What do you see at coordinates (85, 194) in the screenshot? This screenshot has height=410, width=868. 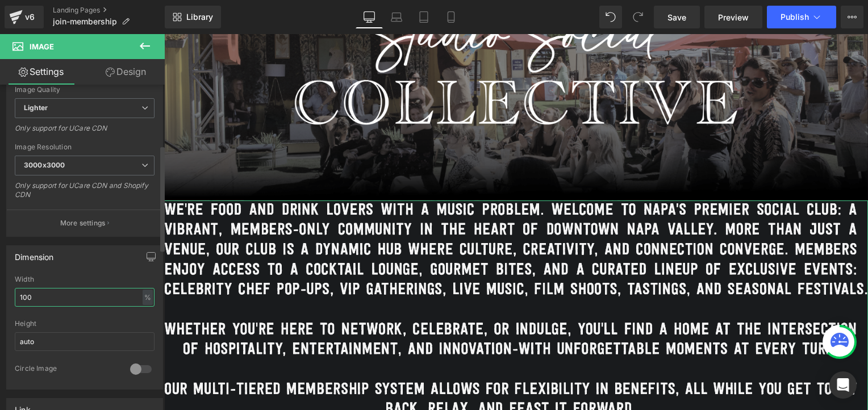 I see `div: Only support for UCare CDN and Shopify CDN` at bounding box center [85, 194].